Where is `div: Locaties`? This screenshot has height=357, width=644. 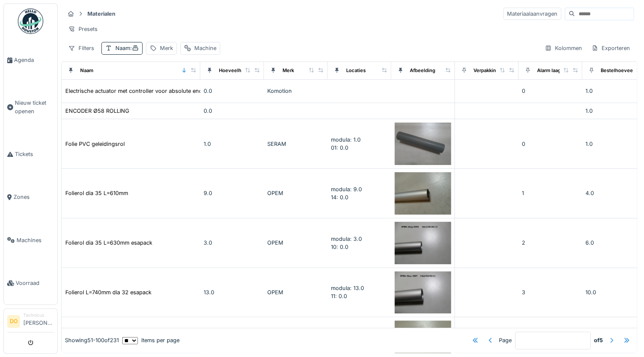
div: Locaties is located at coordinates (356, 70).